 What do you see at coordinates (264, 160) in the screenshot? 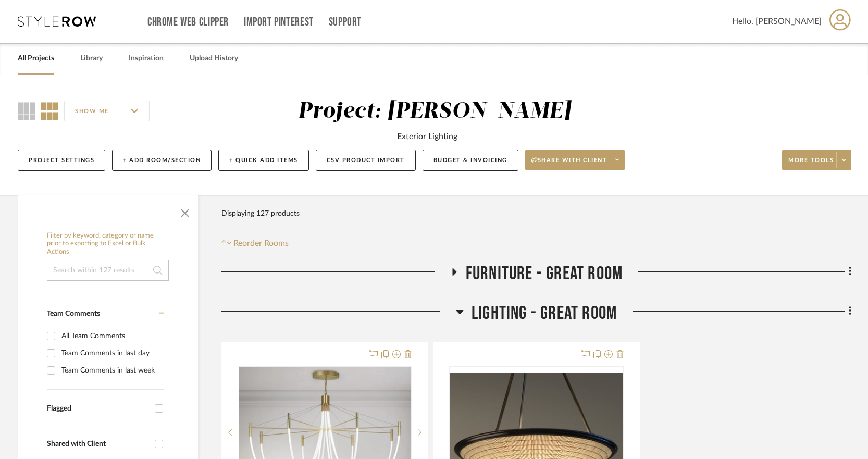
I see `button: + Quick Add Items` at bounding box center [264, 160].